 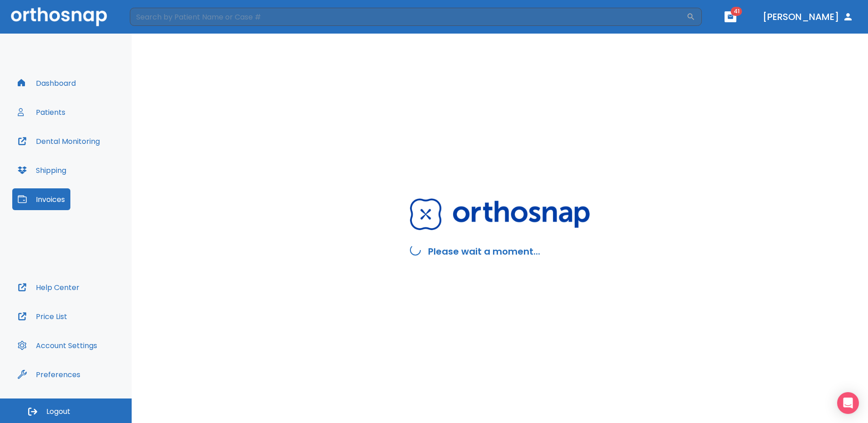 What do you see at coordinates (49, 287) in the screenshot?
I see `button: Help Center` at bounding box center [49, 287].